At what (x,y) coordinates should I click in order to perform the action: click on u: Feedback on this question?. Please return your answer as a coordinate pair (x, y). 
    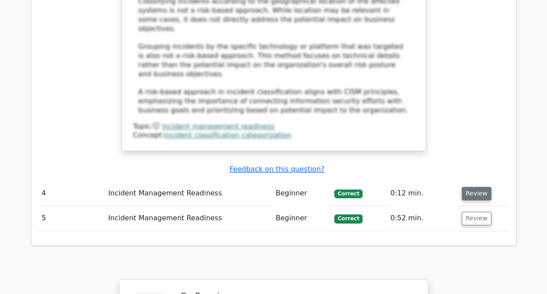
    Looking at the image, I should click on (277, 169).